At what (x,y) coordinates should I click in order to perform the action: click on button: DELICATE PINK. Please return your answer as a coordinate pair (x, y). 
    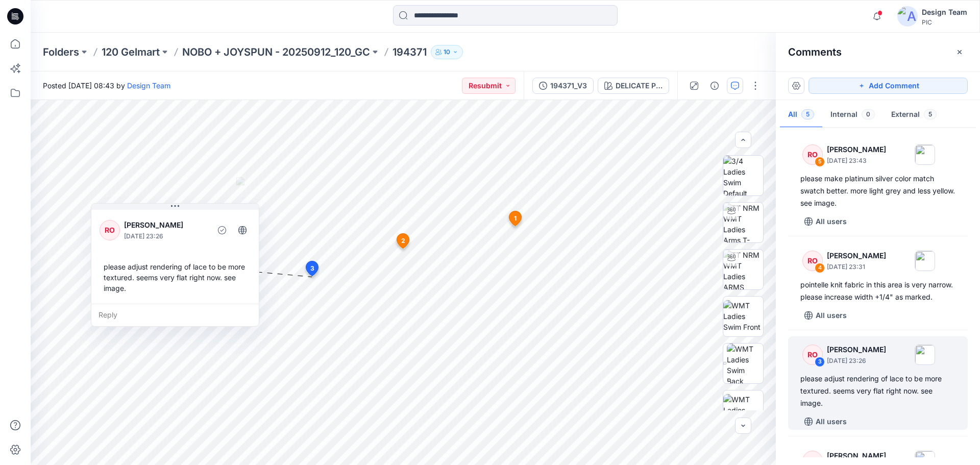
    Looking at the image, I should click on (633, 86).